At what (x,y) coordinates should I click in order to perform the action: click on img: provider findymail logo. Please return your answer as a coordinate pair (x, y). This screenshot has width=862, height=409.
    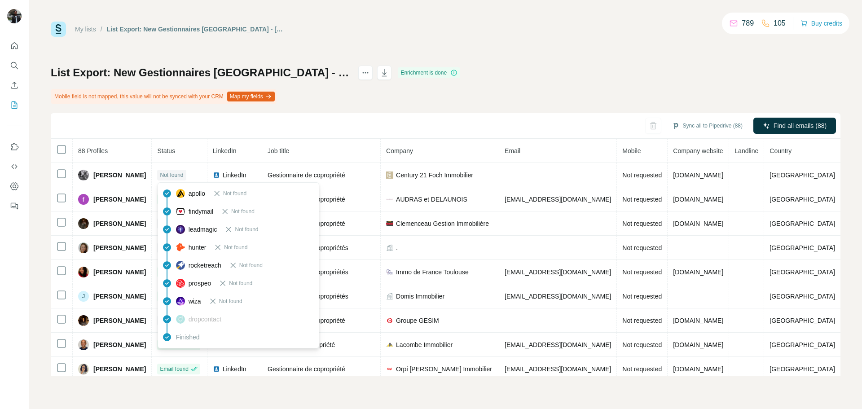
    Looking at the image, I should click on (180, 211).